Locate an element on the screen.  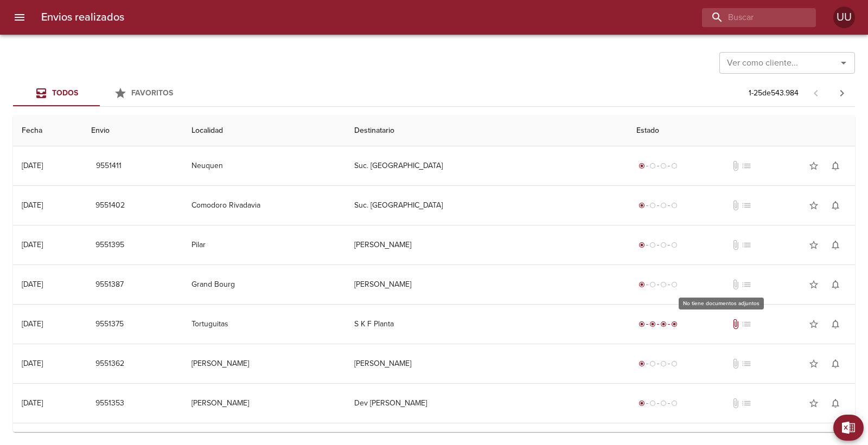
button: 9551387 is located at coordinates (110, 284).